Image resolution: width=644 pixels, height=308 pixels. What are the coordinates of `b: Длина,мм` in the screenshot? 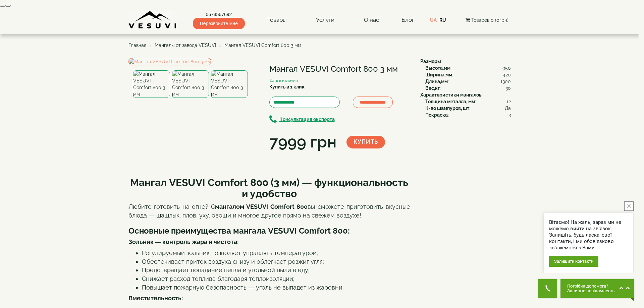 It's located at (436, 82).